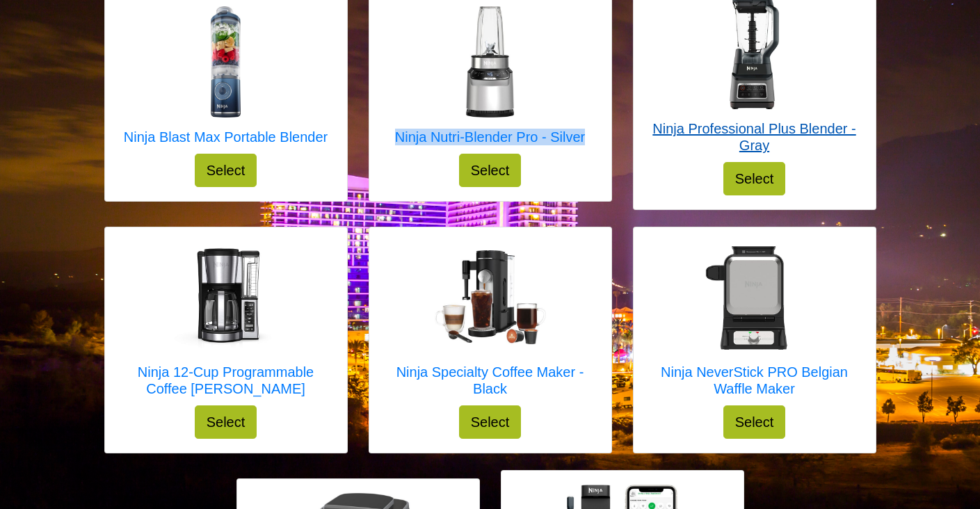 The image size is (980, 509). I want to click on h5: Ninja Specialty Coffee Maker - Black, so click(490, 380).